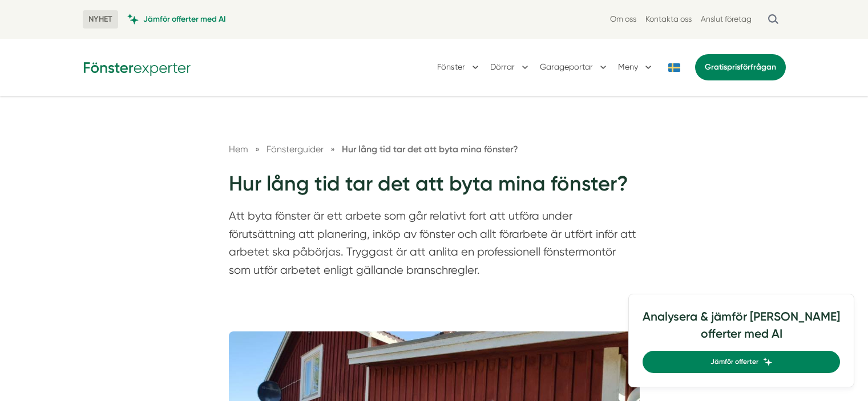 The width and height of the screenshot is (868, 401). Describe the element at coordinates (623, 19) in the screenshot. I see `a: Om oss` at that location.